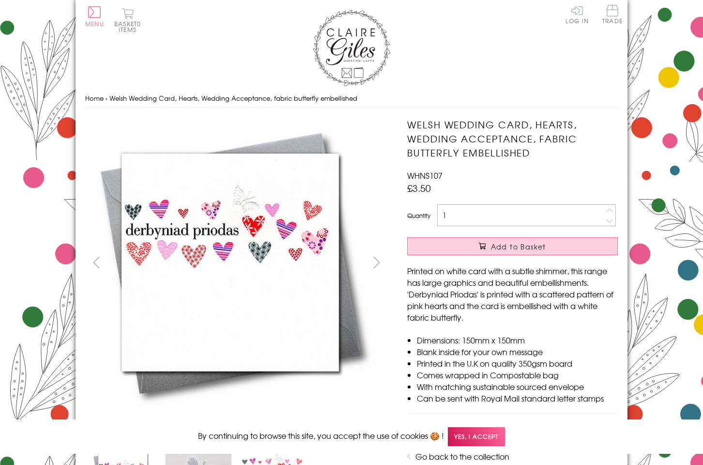 The height and width of the screenshot is (465, 703). What do you see at coordinates (612, 14) in the screenshot?
I see `span: Trade` at bounding box center [612, 14].